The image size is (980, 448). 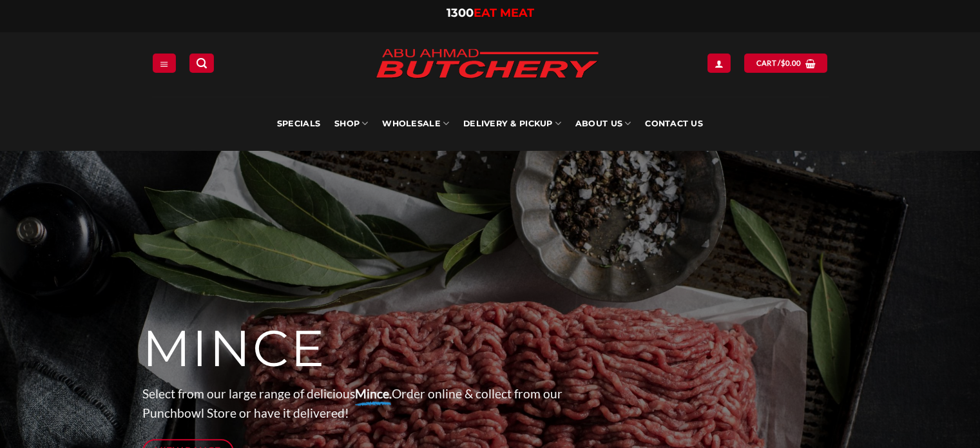 I want to click on span: Cart /, so click(x=779, y=63).